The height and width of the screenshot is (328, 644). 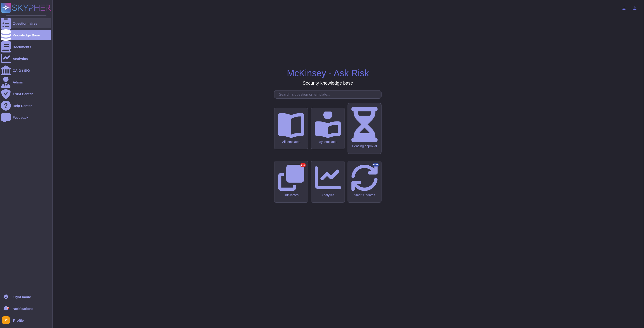 I want to click on a: Questionnaires, so click(x=26, y=24).